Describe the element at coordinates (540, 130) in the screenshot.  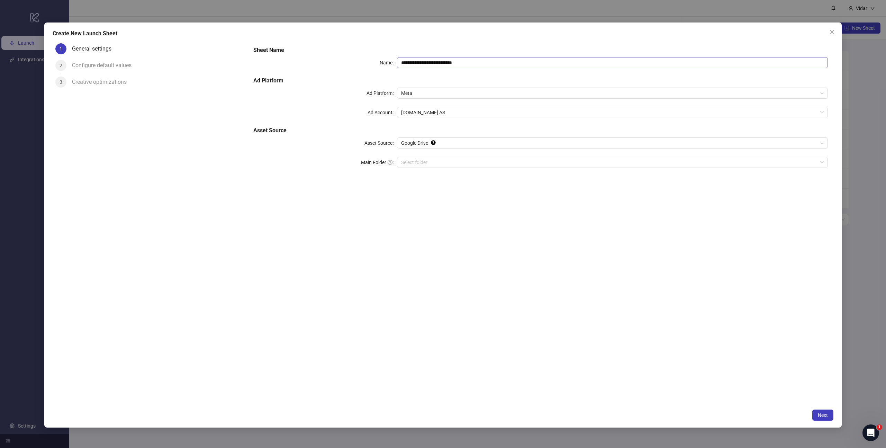
I see `h5: Asset Source` at that location.